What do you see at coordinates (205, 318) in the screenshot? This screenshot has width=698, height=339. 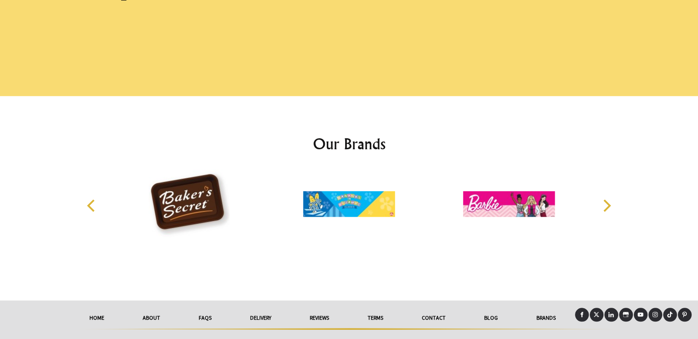 I see `a: FAQs` at bounding box center [205, 318].